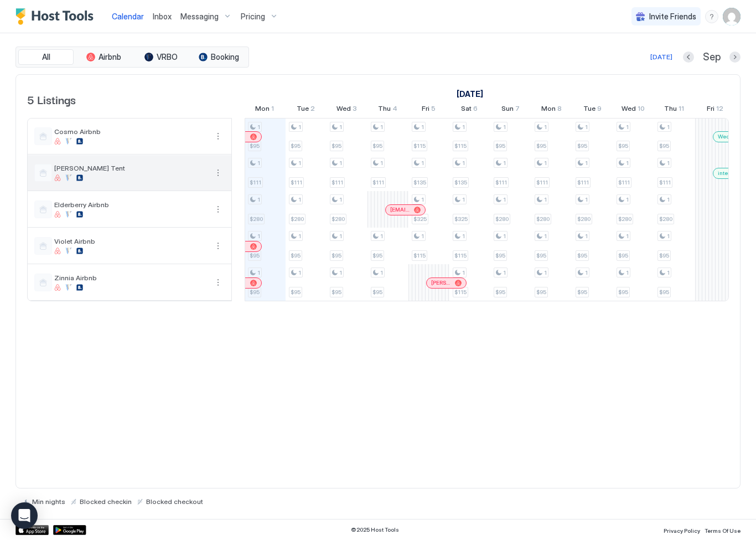  Describe the element at coordinates (128, 16) in the screenshot. I see `a: Calendar` at that location.